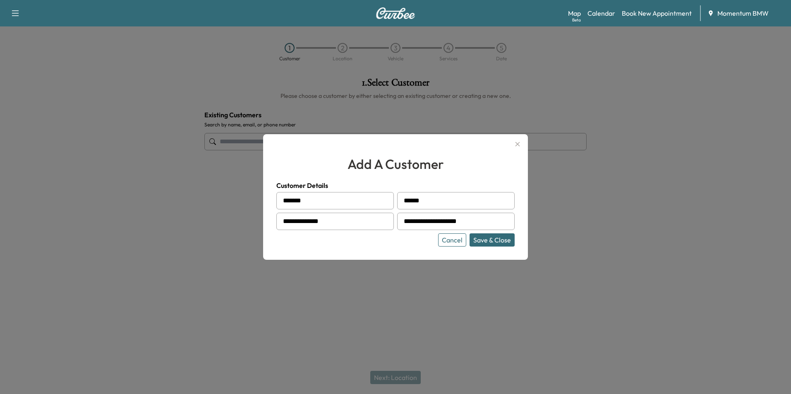 The width and height of the screenshot is (791, 394). What do you see at coordinates (452, 240) in the screenshot?
I see `button: Cancel` at bounding box center [452, 240].